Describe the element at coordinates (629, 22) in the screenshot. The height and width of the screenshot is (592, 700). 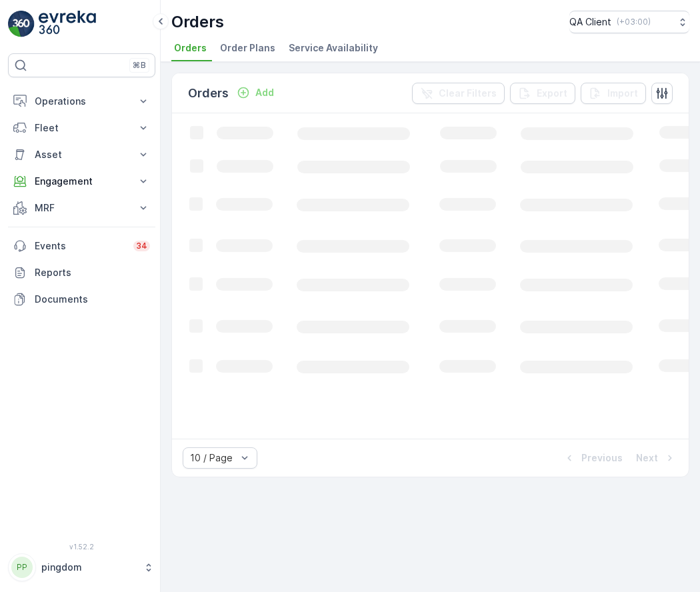
I see `button: QA Client(+03:00)` at that location.